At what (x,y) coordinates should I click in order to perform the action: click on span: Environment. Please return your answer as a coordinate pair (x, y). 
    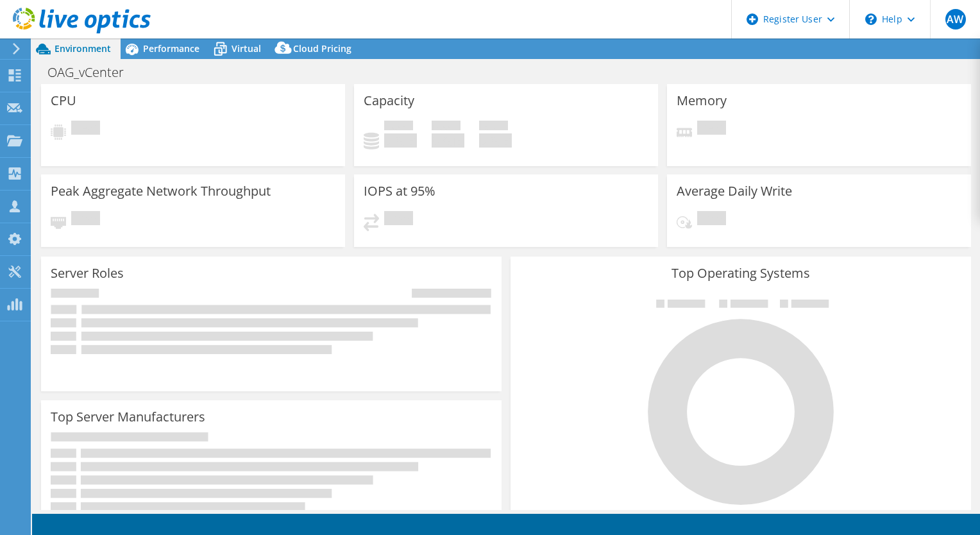
    Looking at the image, I should click on (82, 48).